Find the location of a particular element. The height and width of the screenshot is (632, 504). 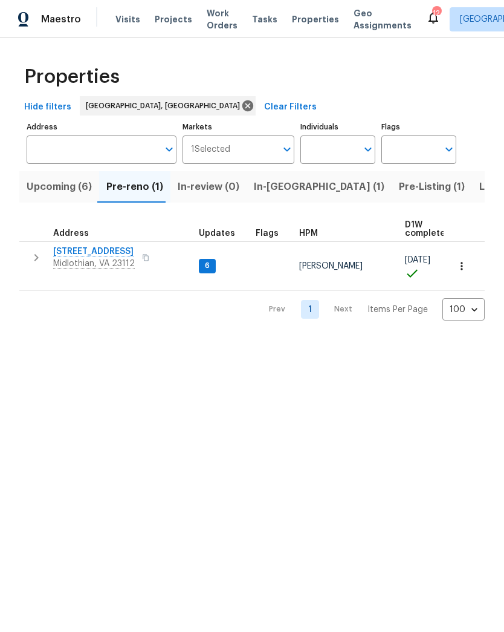

span: Pre-Listing (1) is located at coordinates (432, 187).